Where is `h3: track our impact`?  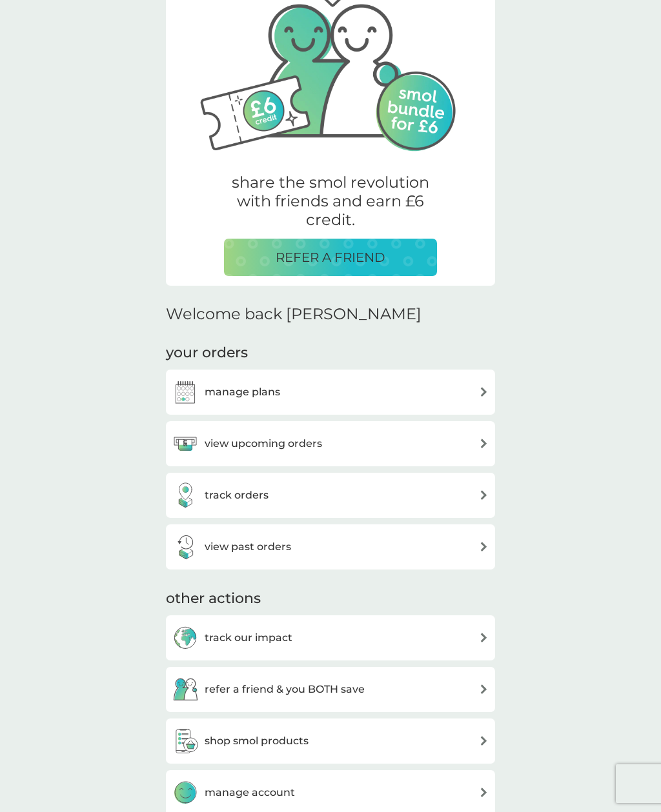 h3: track our impact is located at coordinates (248, 638).